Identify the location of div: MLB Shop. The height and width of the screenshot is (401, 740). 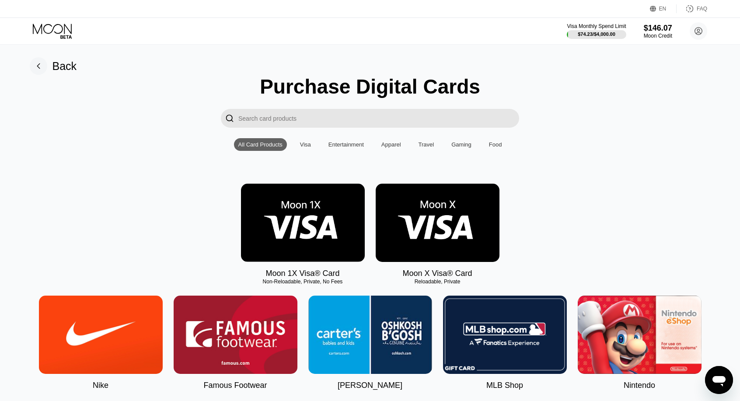
(505, 385).